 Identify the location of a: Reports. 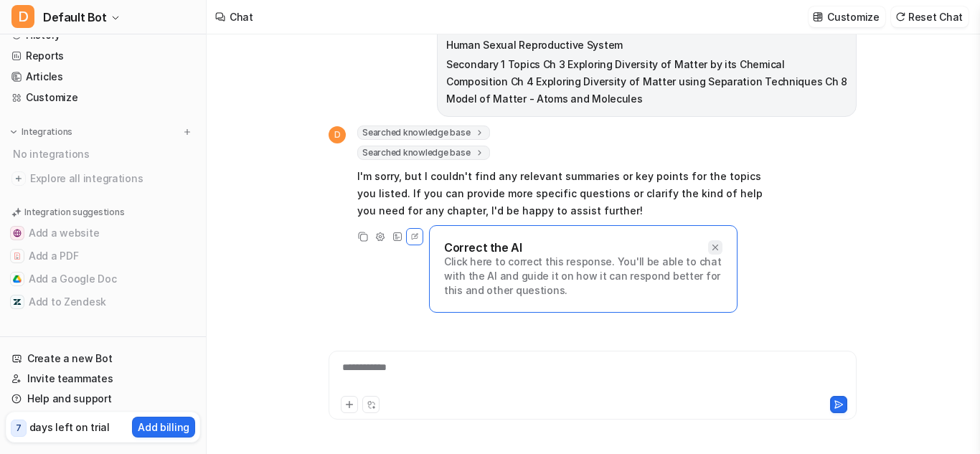
(103, 56).